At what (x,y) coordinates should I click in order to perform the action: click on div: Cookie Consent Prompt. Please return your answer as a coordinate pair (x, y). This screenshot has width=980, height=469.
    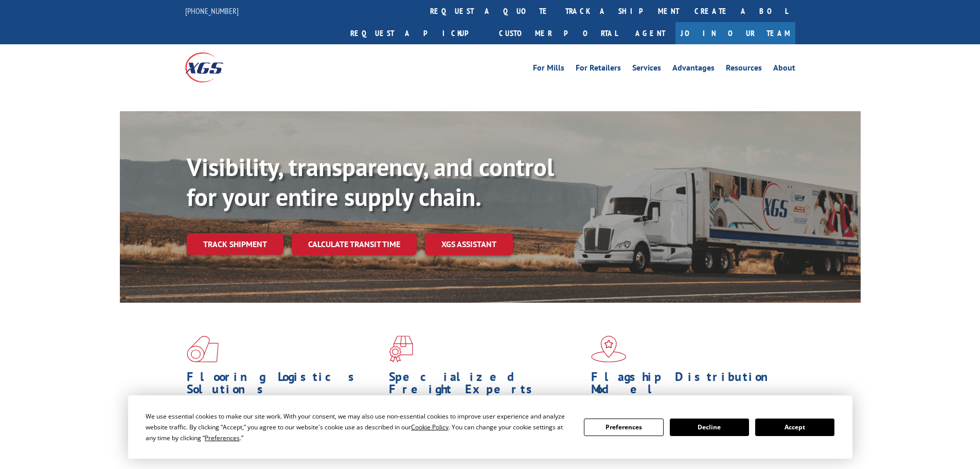
    Looking at the image, I should click on (490, 426).